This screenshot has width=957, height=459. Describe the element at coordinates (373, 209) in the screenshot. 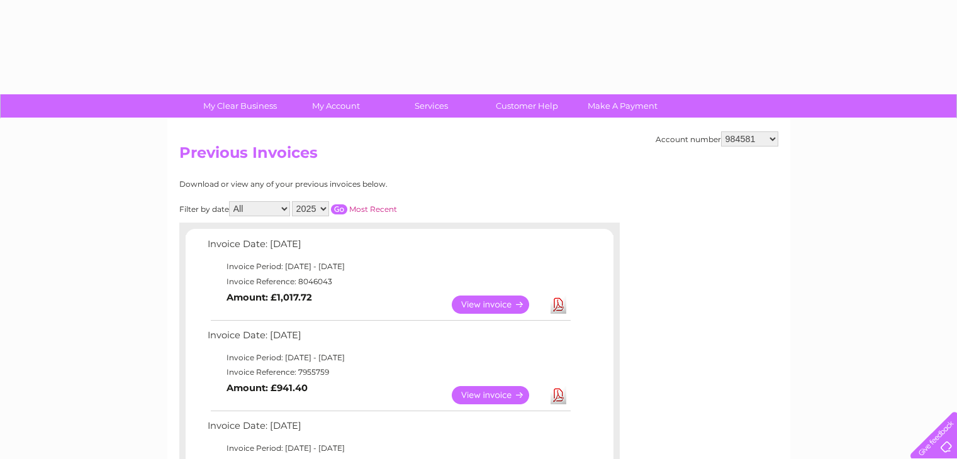

I see `a: Most Recent` at that location.